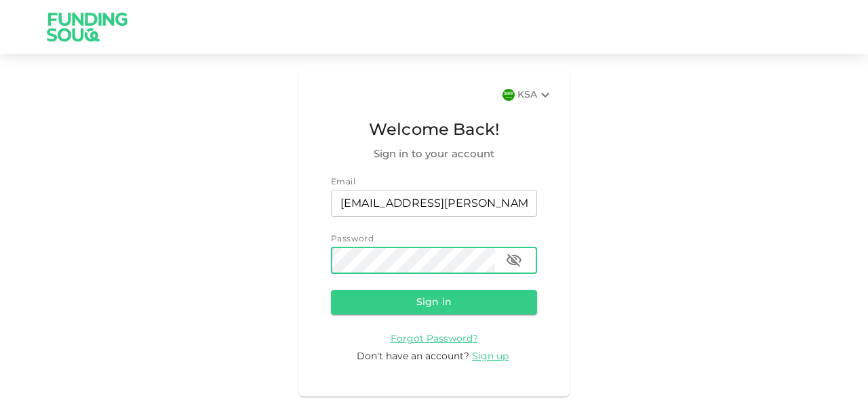 The width and height of the screenshot is (868, 402). What do you see at coordinates (434, 204) in the screenshot?
I see `div: email` at bounding box center [434, 204].